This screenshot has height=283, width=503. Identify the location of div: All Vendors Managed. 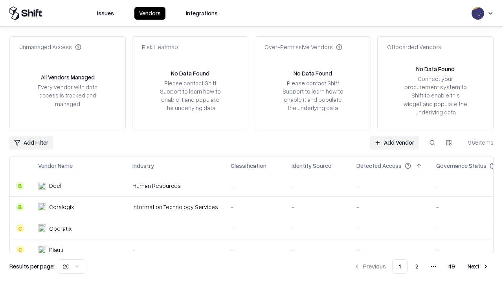
(68, 77).